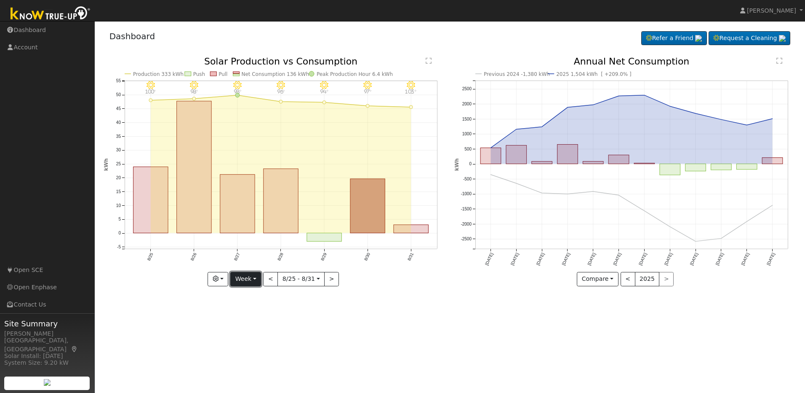  What do you see at coordinates (47, 323) in the screenshot?
I see `span: Site Summary` at bounding box center [47, 323].